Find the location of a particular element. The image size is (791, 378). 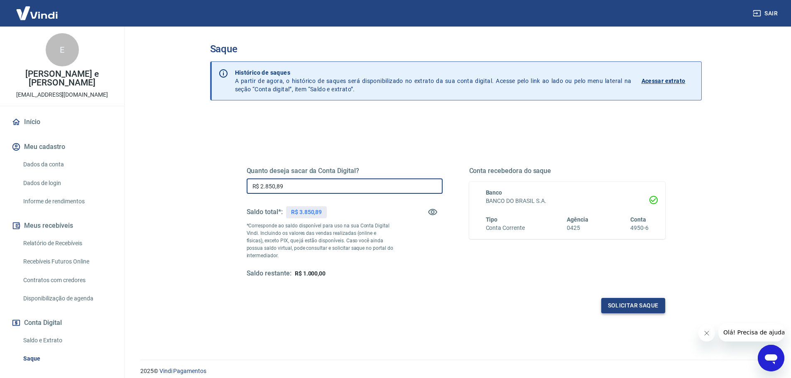

button: Solicitar saque is located at coordinates (633, 306).